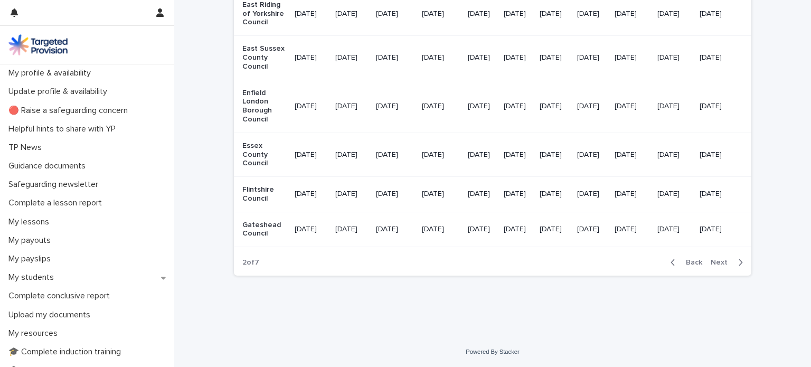  I want to click on p: Complete conclusive report, so click(61, 296).